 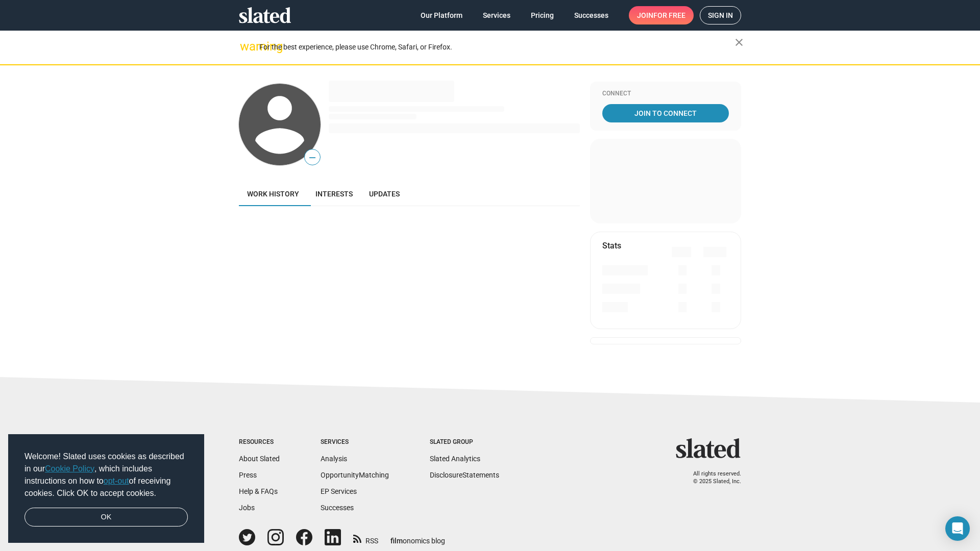 What do you see at coordinates (442, 15) in the screenshot?
I see `span: Our Platform` at bounding box center [442, 15].